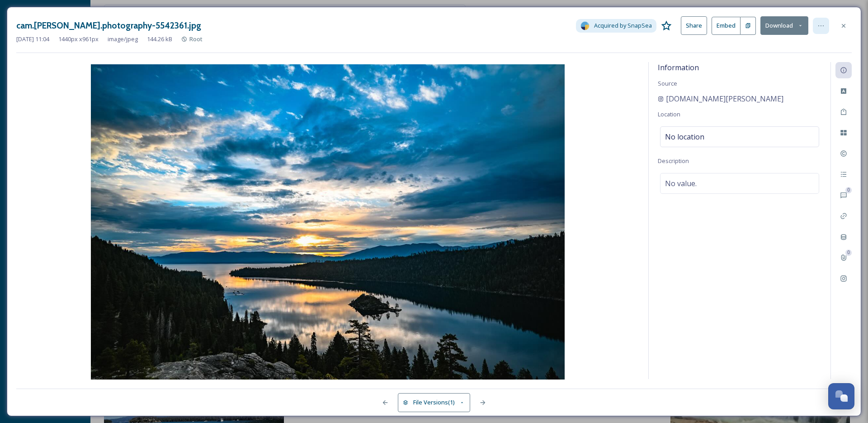  Describe the element at coordinates (668, 84) in the screenshot. I see `span: Source` at that location.